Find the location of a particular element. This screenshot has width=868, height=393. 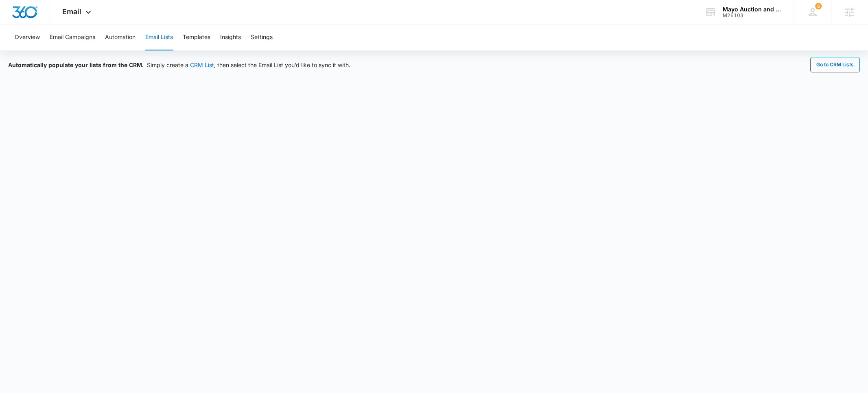

button: Settings is located at coordinates (262, 37).